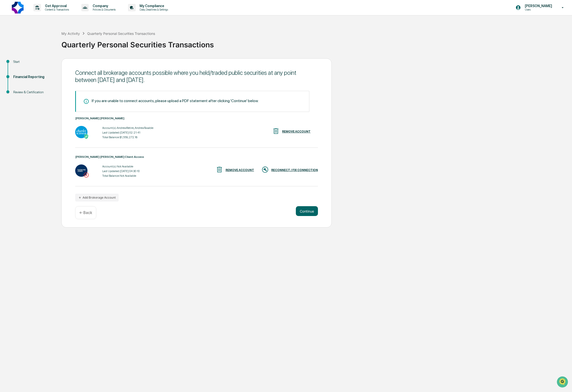 The width and height of the screenshot is (572, 392). Describe the element at coordinates (33, 92) in the screenshot. I see `div: Review & Certification` at that location.